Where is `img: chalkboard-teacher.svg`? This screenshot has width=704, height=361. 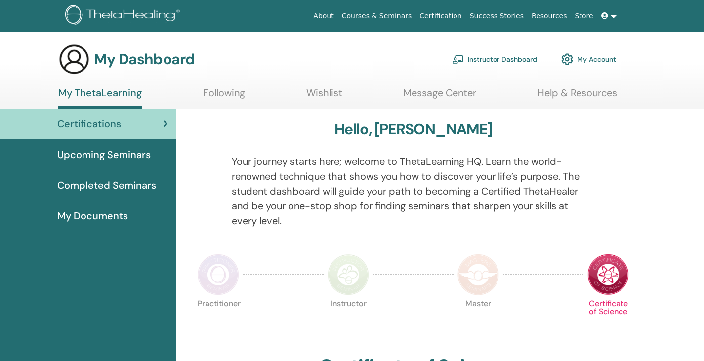
img: chalkboard-teacher.svg is located at coordinates (458, 59).